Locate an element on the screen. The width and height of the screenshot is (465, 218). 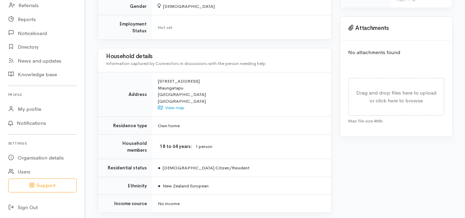
td: Residential status is located at coordinates (125, 168).